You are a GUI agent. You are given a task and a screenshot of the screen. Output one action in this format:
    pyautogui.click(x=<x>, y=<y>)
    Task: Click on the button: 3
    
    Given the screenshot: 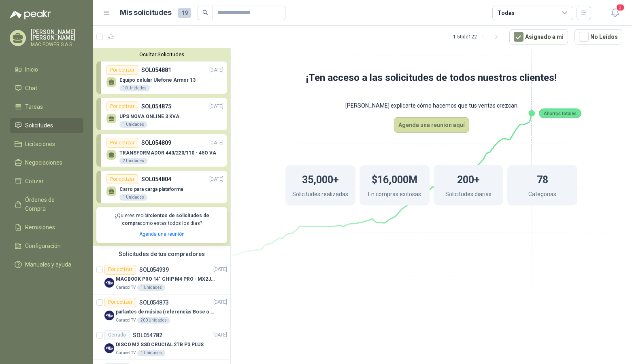 What is the action you would take?
    pyautogui.click(x=615, y=13)
    